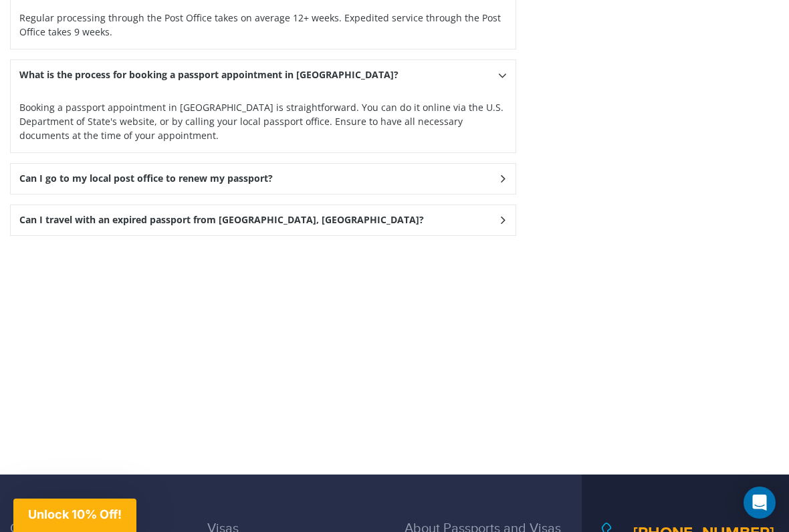 The height and width of the screenshot is (532, 789). What do you see at coordinates (145, 179) in the screenshot?
I see `h3: Can I go to my local post office to renew my passport?` at bounding box center [145, 179].